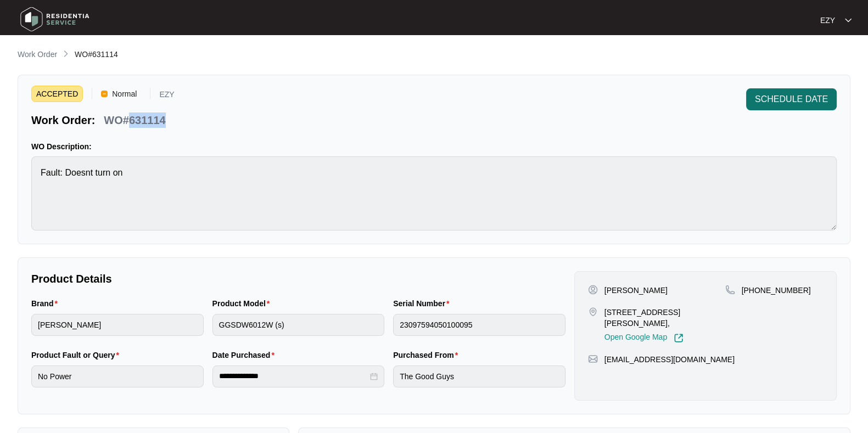 This screenshot has width=868, height=433. I want to click on img: Vercel Logo, so click(105, 94).